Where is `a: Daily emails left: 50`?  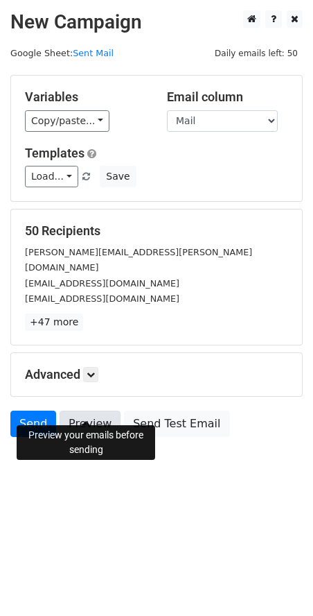
a: Daily emails left: 50 is located at coordinates (257, 53).